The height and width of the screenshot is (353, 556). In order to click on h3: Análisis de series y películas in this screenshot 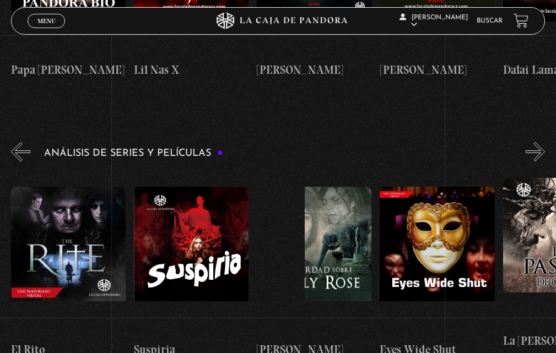, I will do `click(133, 153)`.